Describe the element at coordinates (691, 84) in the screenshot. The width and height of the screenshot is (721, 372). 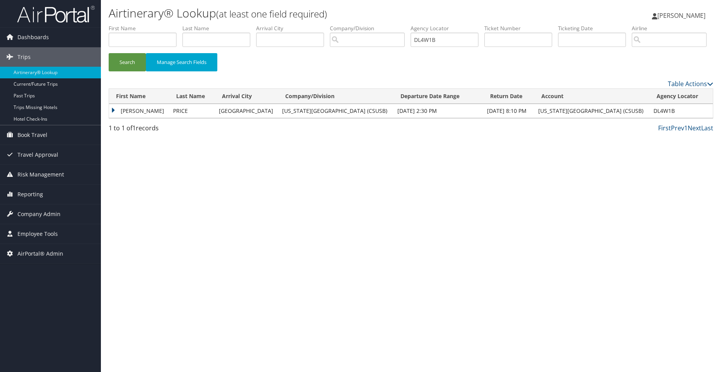
I see `a: Table Actions` at that location.